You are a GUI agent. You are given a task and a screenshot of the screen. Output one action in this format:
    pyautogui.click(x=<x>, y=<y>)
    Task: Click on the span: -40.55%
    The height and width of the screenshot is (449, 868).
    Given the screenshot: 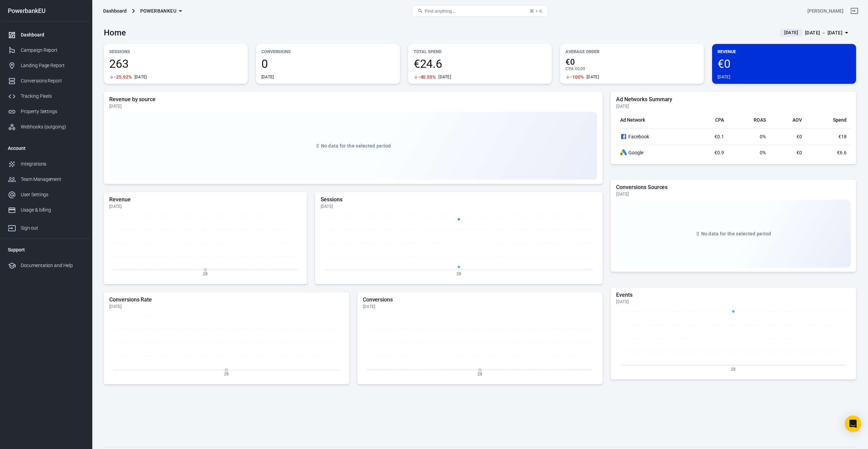 What is the action you would take?
    pyautogui.click(x=427, y=77)
    